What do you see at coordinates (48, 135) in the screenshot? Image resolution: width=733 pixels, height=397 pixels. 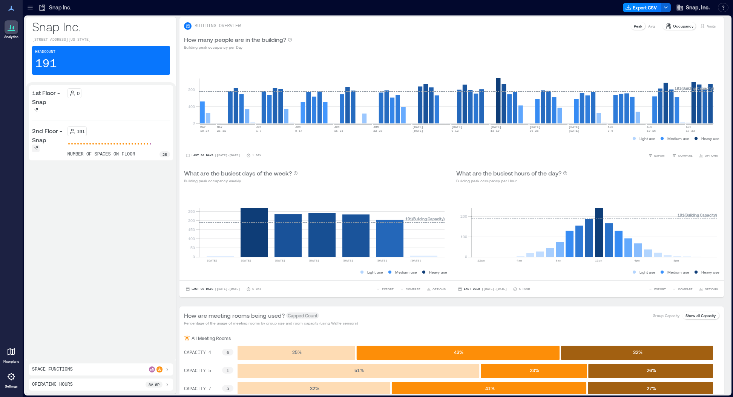 I see `p: 2nd Floor - Snap` at bounding box center [48, 135].